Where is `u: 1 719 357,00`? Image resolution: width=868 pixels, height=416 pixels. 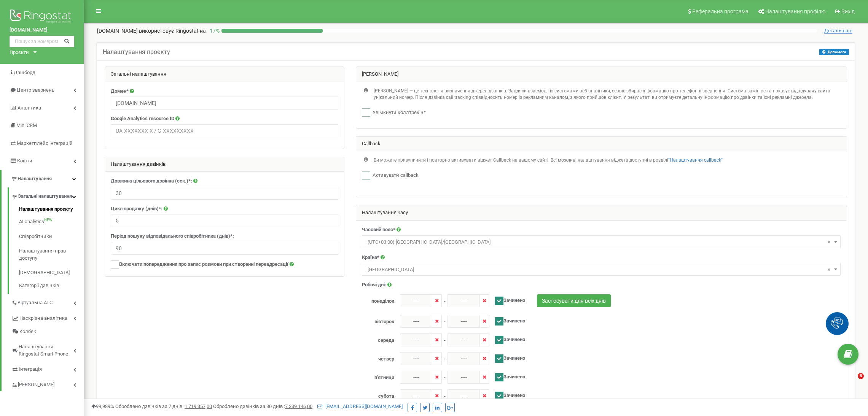 u: 1 719 357,00 is located at coordinates (199, 406).